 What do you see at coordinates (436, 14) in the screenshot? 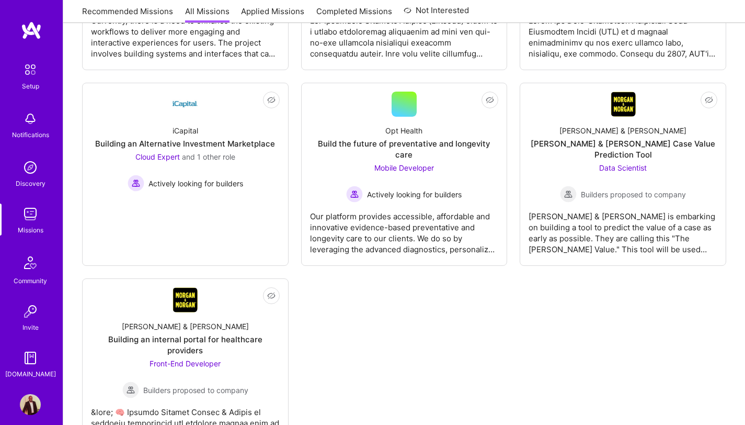
I see `a: Not Interested` at bounding box center [436, 14].